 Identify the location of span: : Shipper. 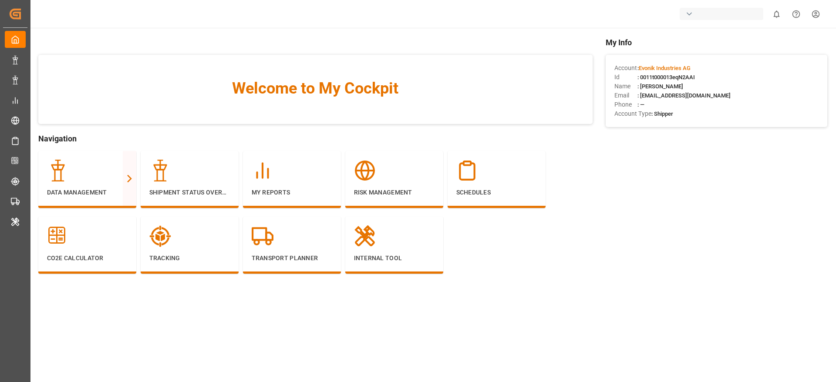
(662, 114).